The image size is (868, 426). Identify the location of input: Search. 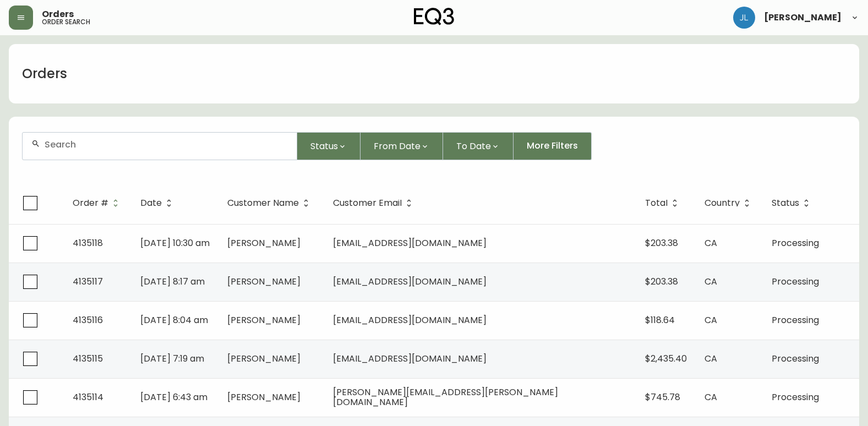
(166, 144).